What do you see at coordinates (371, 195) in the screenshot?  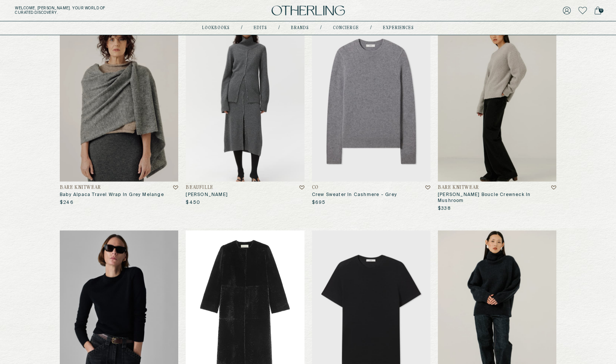 I see `h3: Crew Sweater In Cashmere - Grey` at bounding box center [371, 195].